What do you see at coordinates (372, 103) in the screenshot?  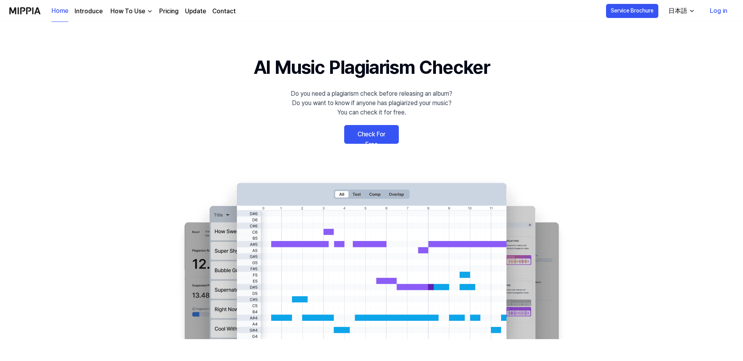 I see `div: Do you need a plagiarism check before releasing an album? Do you want to know if anyone has plagi...` at bounding box center [372, 103].